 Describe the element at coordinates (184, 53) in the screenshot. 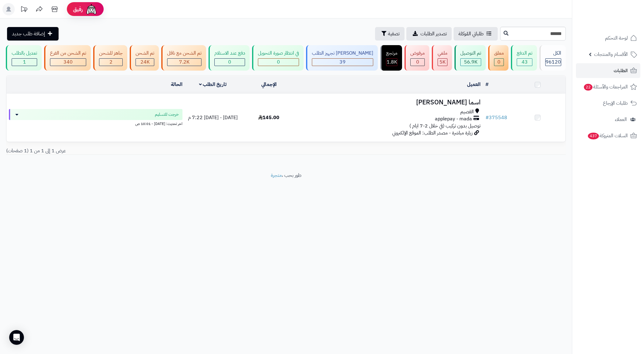

I see `div: تم الشحن مع ناقل` at that location.